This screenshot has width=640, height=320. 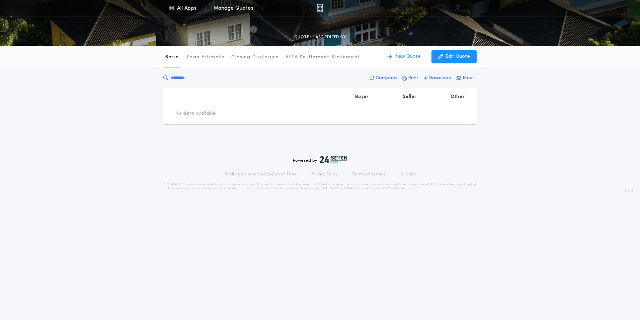 What do you see at coordinates (387, 78) in the screenshot?
I see `p: Compare` at bounding box center [387, 78].